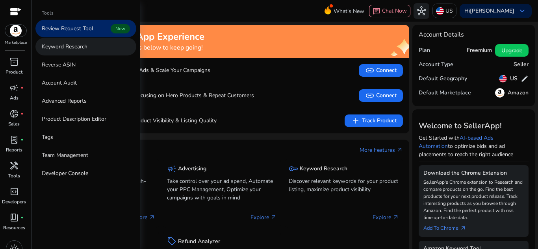  I want to click on p: Keyword Research, so click(65, 46).